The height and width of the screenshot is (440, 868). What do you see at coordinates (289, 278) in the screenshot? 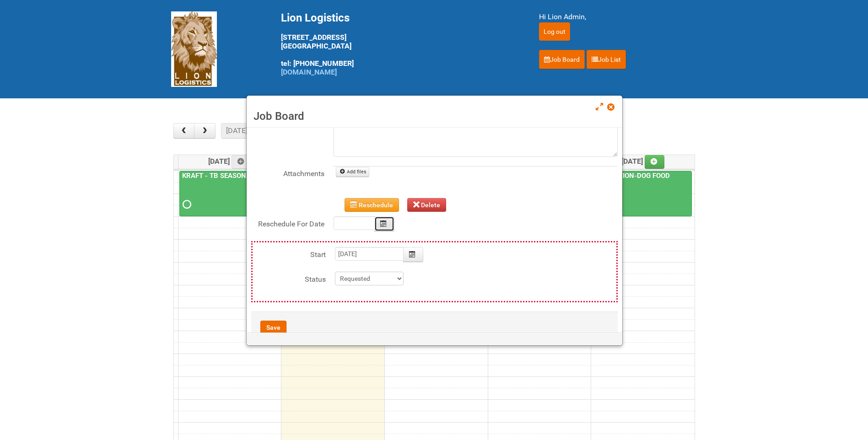
I see `label: Status` at bounding box center [289, 278].